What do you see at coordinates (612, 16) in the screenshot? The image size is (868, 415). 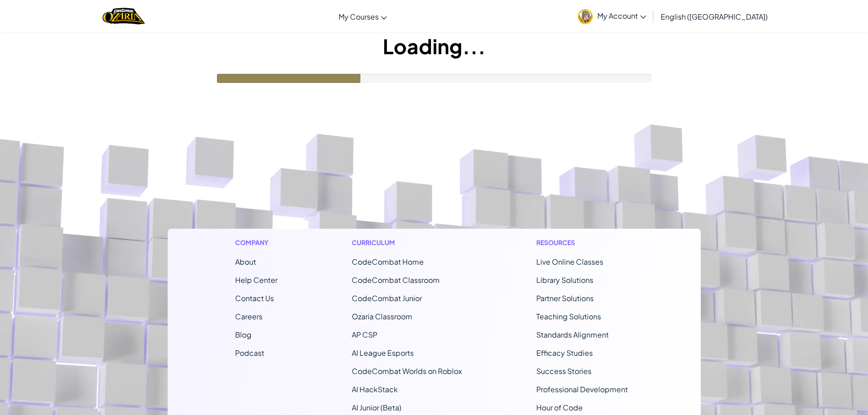 I see `a: My Account` at bounding box center [612, 16].